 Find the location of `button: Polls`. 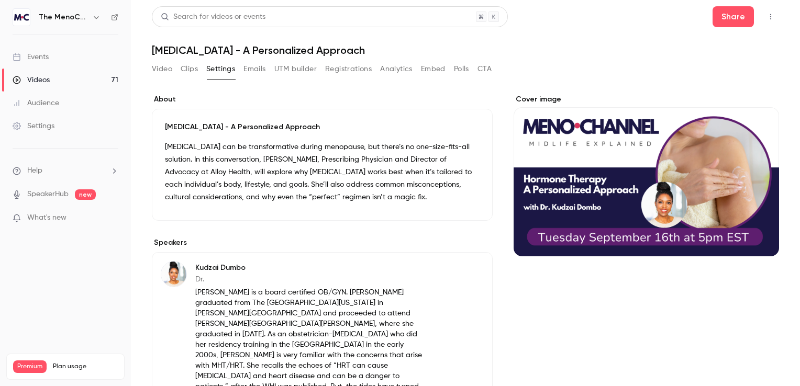

button: Polls is located at coordinates (461, 69).